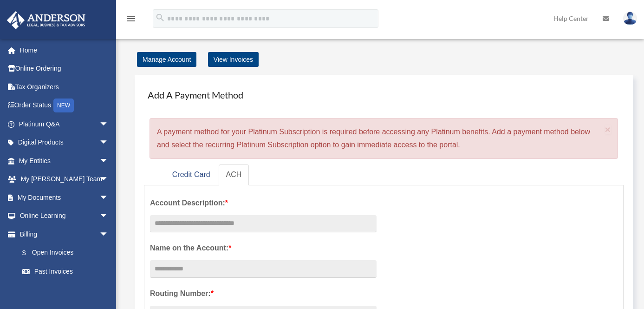  What do you see at coordinates (65, 216) in the screenshot?
I see `a: Online Learningarrow_drop_down` at bounding box center [65, 216].